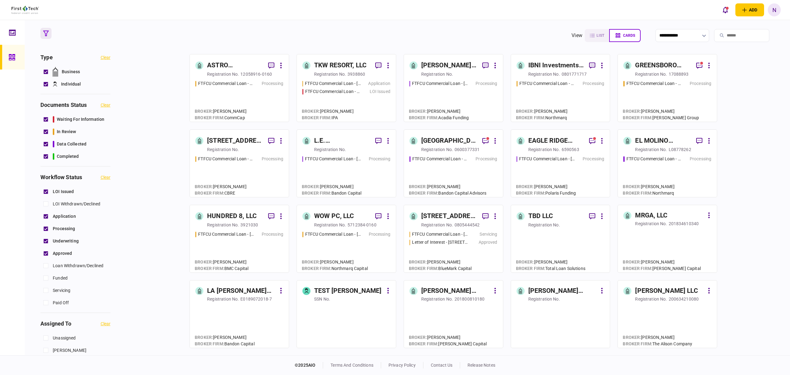 This screenshot has width=790, height=375. I want to click on span: completed, so click(68, 156).